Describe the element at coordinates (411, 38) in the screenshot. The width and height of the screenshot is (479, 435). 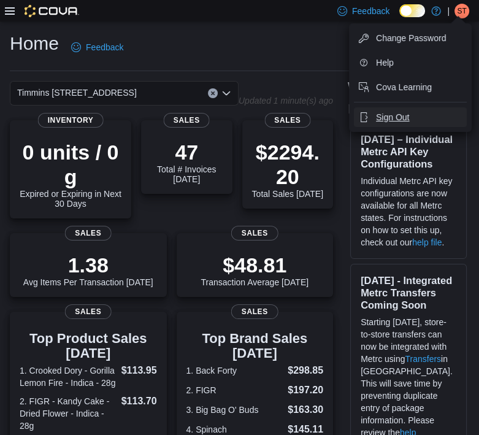
I see `span: Change Password` at that location.